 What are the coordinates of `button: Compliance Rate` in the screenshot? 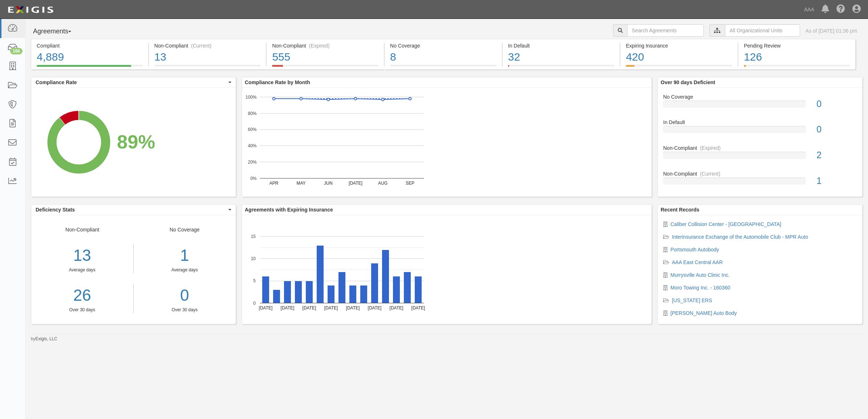 It's located at (134, 82).